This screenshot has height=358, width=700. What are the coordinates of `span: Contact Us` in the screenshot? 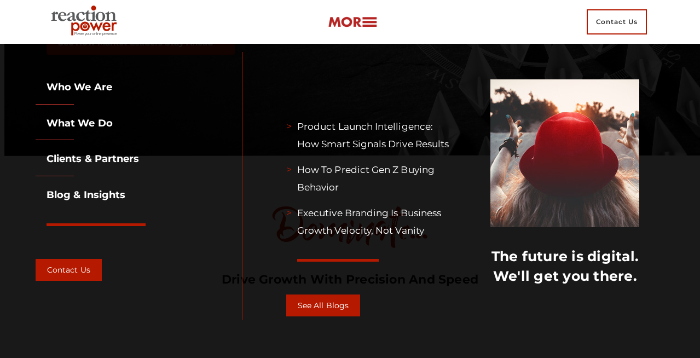 It's located at (617, 22).